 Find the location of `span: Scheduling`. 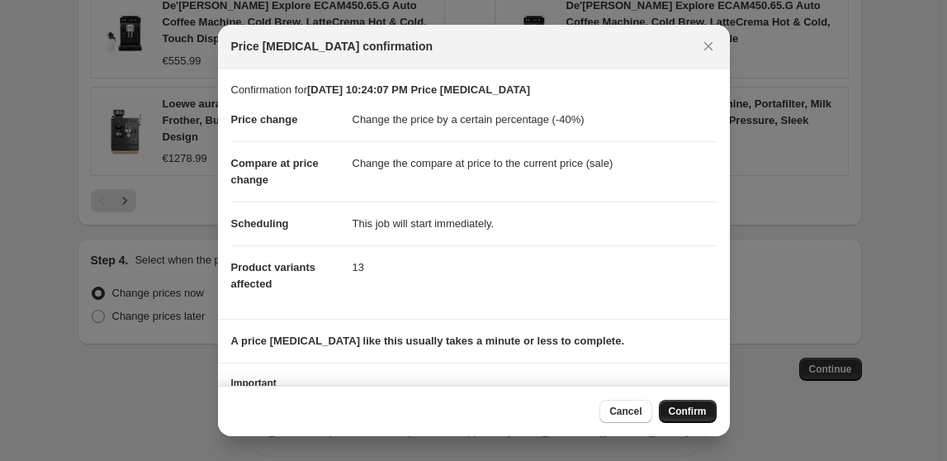

span: Scheduling is located at coordinates (260, 223).